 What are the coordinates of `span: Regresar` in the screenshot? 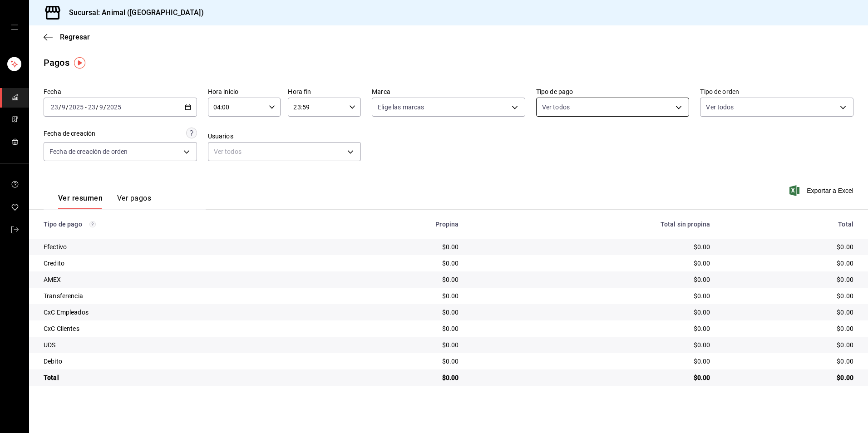 It's located at (75, 37).